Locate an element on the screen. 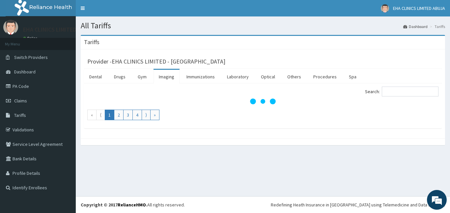 The height and width of the screenshot is (213, 450). a: Immunizations is located at coordinates (201, 77).